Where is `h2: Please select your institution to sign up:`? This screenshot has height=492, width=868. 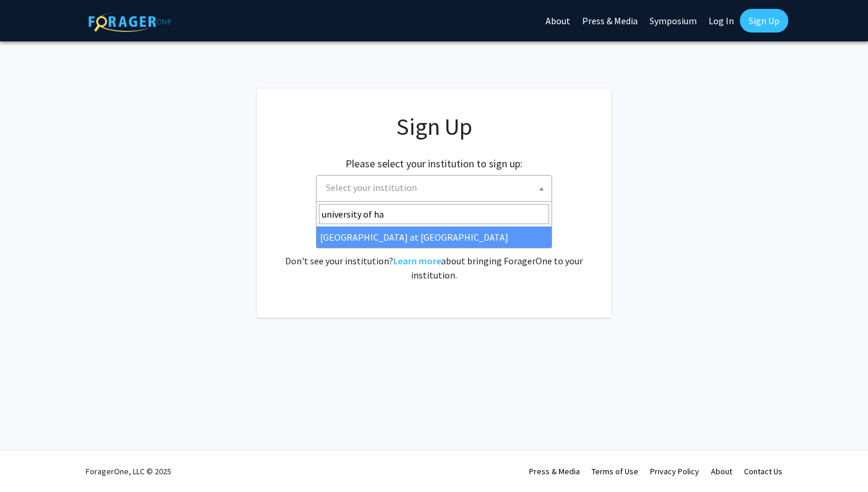 h2: Please select your institution to sign up: is located at coordinates (434, 163).